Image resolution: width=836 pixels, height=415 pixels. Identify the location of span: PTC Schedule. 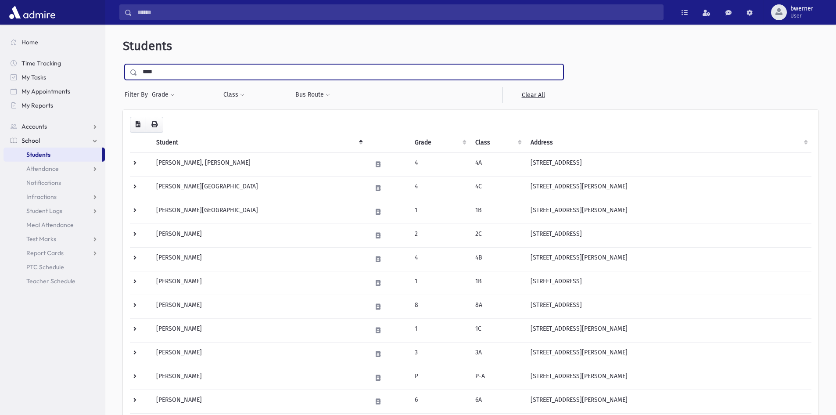
(45, 267).